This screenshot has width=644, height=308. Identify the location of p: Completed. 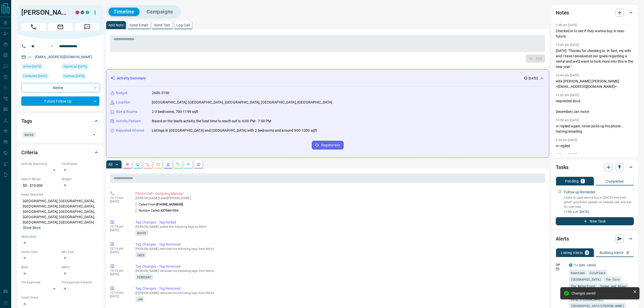
(614, 181).